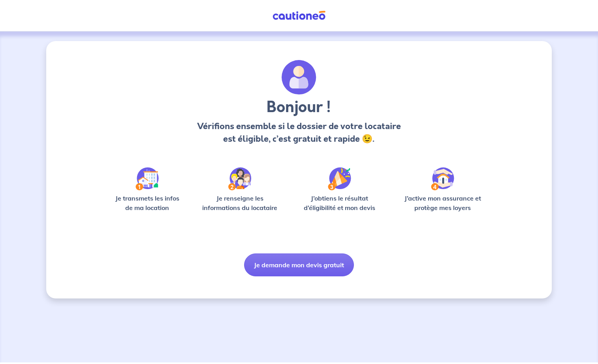  I want to click on p: J’active mon assurance et protège mes loyers, so click(442, 203).